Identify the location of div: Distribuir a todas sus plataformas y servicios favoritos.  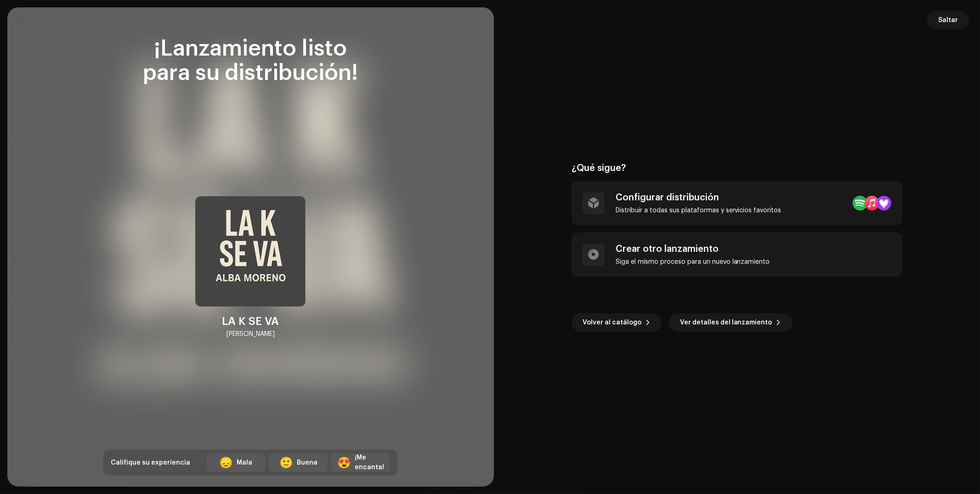
(698, 210).